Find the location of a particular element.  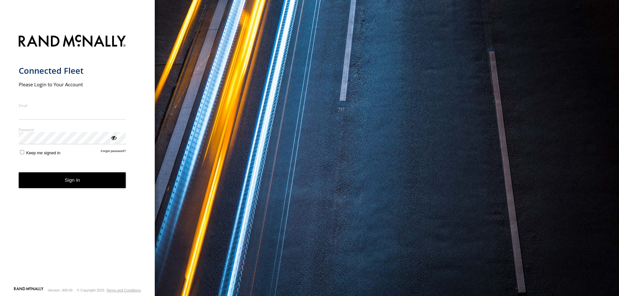

div: Version: 309.00 is located at coordinates (60, 291).